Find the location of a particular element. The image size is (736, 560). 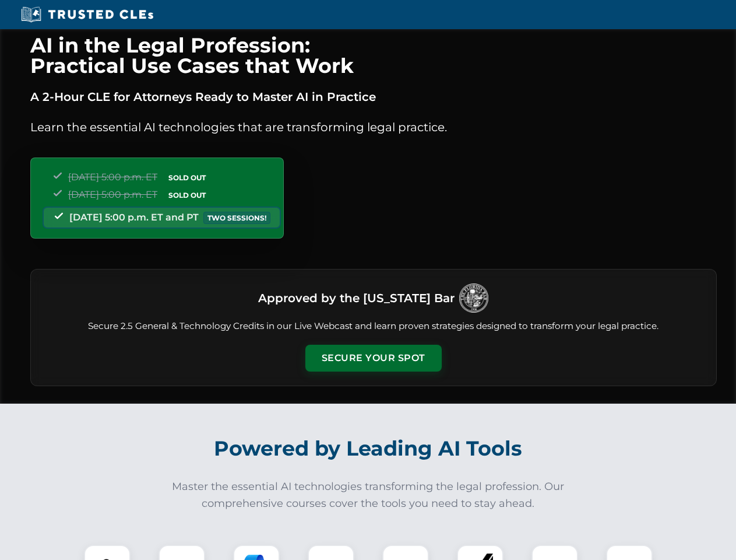

h2: Powered by Leading AI Tools is located at coordinates (368, 448).